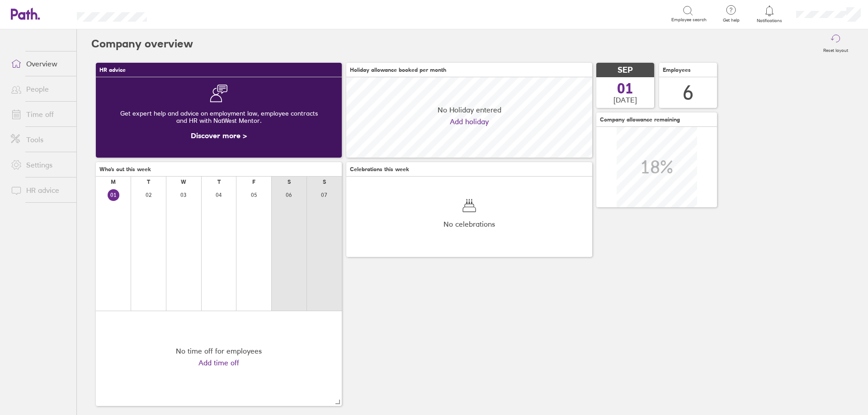 The image size is (868, 415). I want to click on span: HR advice, so click(112, 70).